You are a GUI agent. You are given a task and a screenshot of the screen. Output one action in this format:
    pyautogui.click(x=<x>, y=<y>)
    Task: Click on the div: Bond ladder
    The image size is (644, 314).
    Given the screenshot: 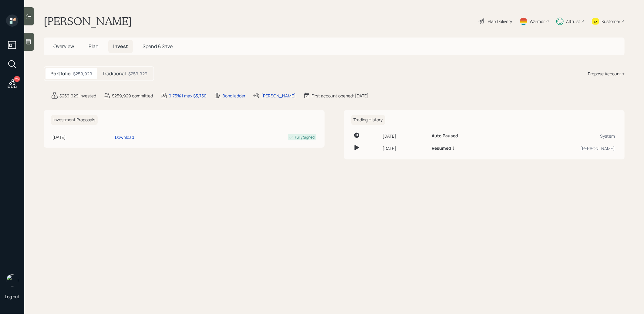 What is the action you would take?
    pyautogui.click(x=233, y=96)
    